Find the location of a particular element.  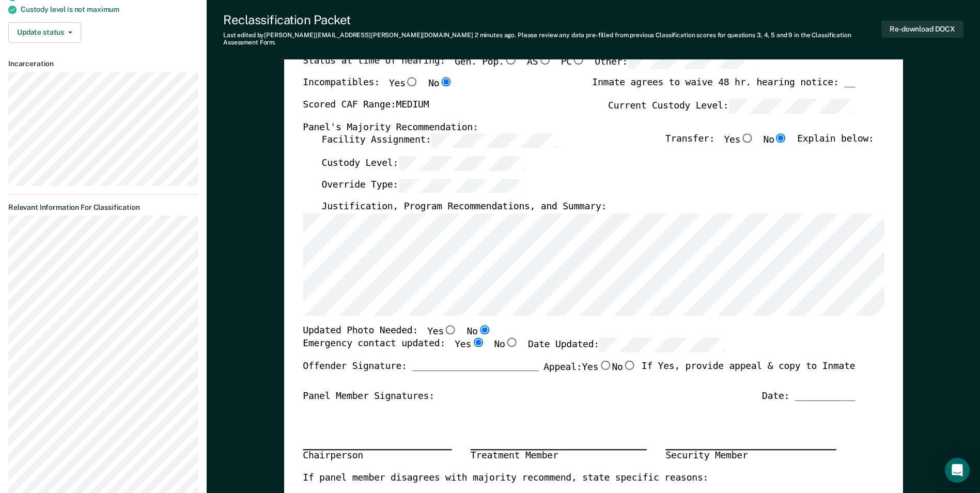

label: Justification, Program Recommendations, and Summary: is located at coordinates (464, 207).